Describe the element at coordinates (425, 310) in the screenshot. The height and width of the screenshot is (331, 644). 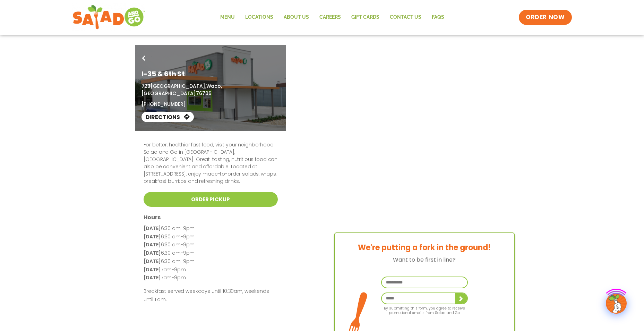
I see `p: By submitting this form, you agree to receive promotional emails from Salad and Go` at that location.